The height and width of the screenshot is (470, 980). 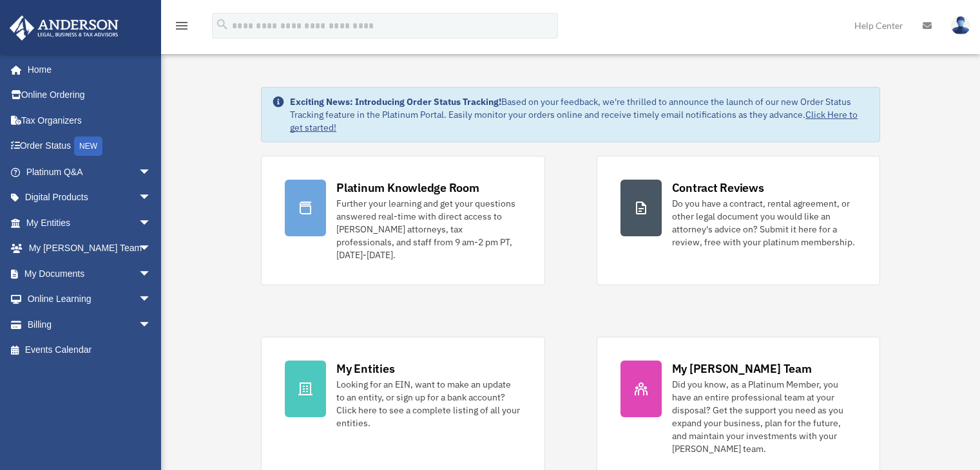 I want to click on div: Further your learning and get your questions answered real-time with direct access to [PERSON_NAM..., so click(x=428, y=229).